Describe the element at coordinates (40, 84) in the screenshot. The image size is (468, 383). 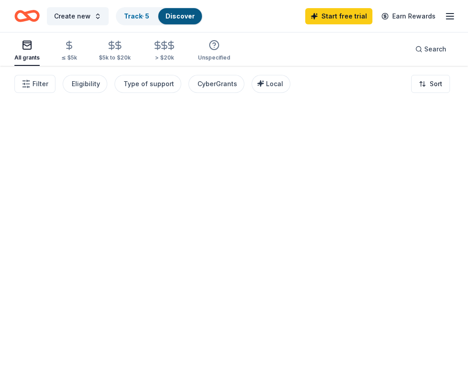
I see `span: Filter` at that location.